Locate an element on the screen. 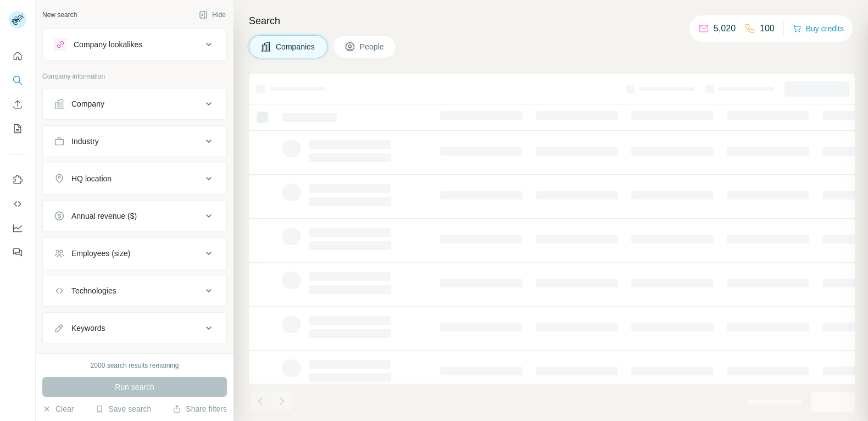 This screenshot has height=421, width=868. div: Employees (size) is located at coordinates (100, 253).